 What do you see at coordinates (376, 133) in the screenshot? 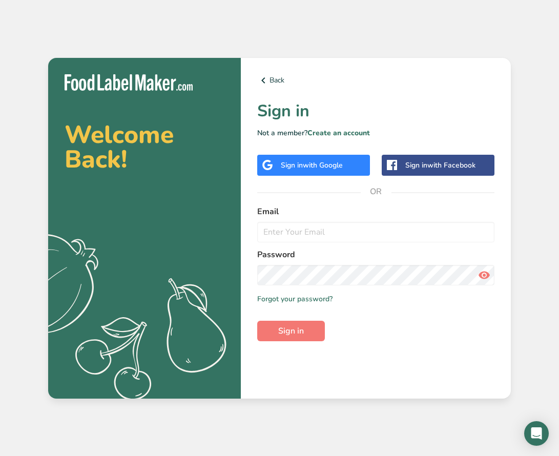
I see `p: Not a member?` at bounding box center [376, 133].